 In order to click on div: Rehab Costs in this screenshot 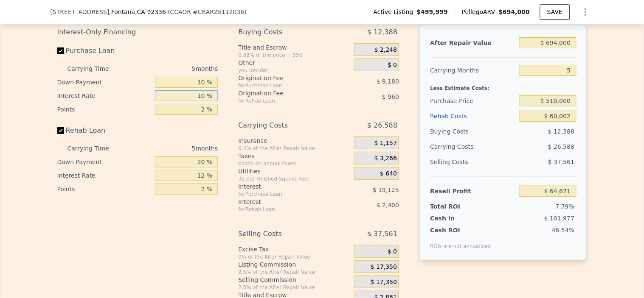, I will do `click(473, 116)`.